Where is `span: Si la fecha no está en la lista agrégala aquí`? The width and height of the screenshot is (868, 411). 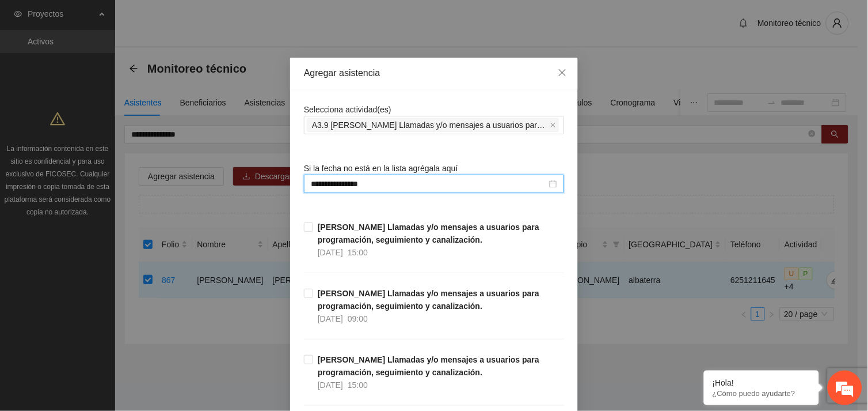 span: Si la fecha no está en la lista agrégala aquí is located at coordinates (381, 168).